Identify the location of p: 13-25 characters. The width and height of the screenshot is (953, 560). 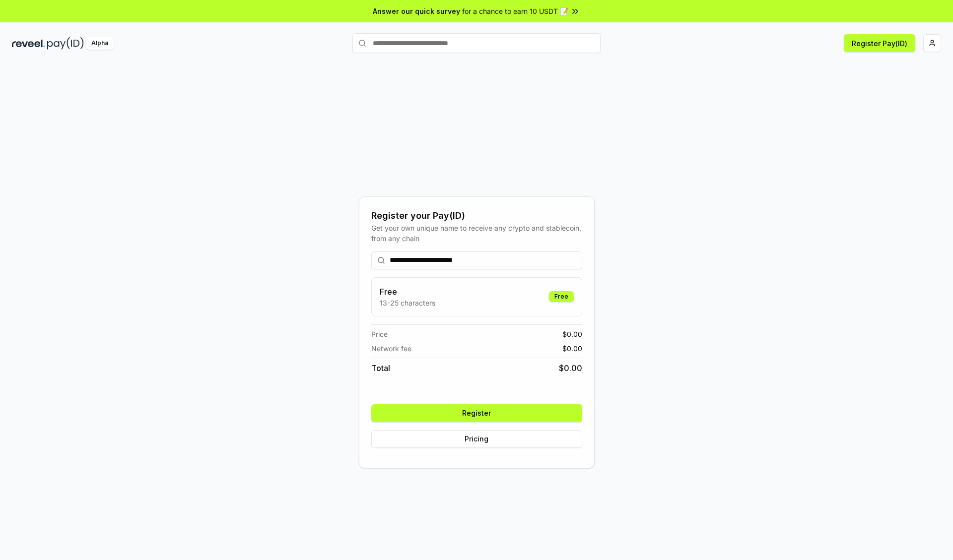
(407, 303).